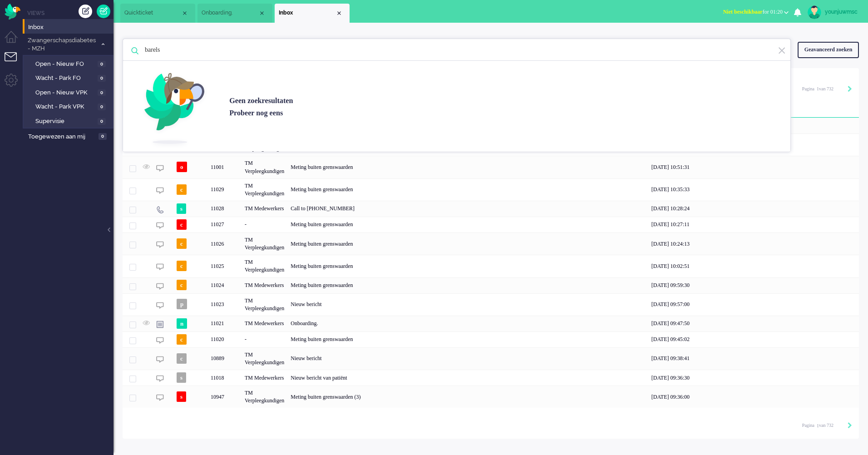 This screenshot has height=455, width=868. I want to click on img: ic_telephone_grey.svg, so click(160, 209).